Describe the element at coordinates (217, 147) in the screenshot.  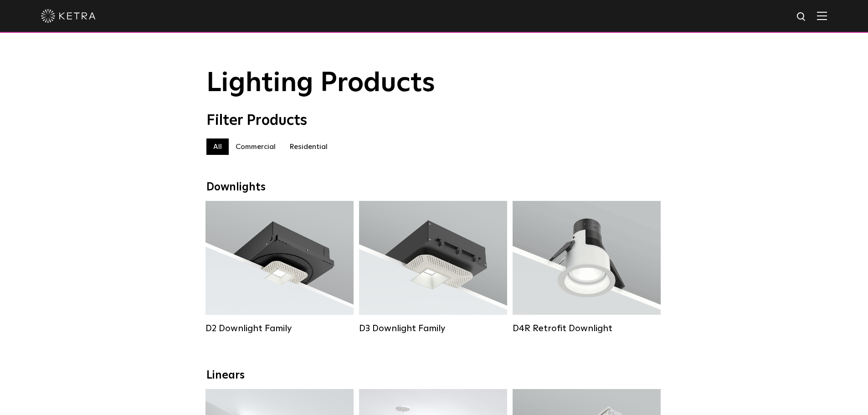
I see `label: All` at that location.